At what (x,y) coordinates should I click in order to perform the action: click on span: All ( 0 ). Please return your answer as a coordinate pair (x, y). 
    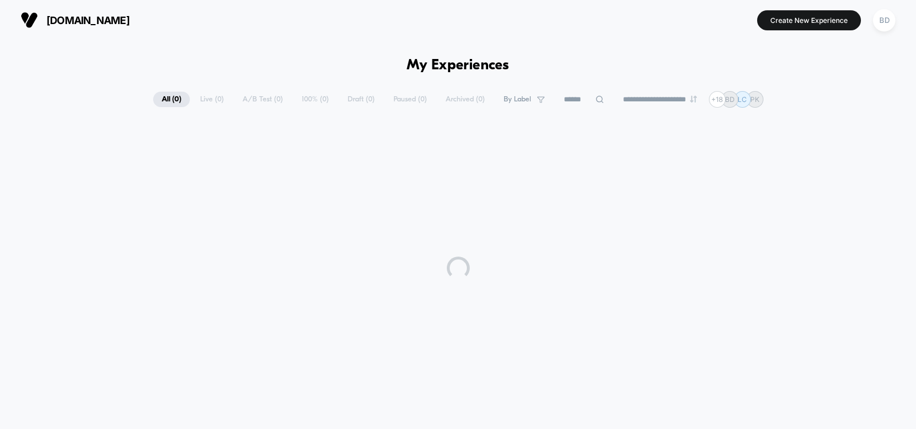
    Looking at the image, I should click on (171, 99).